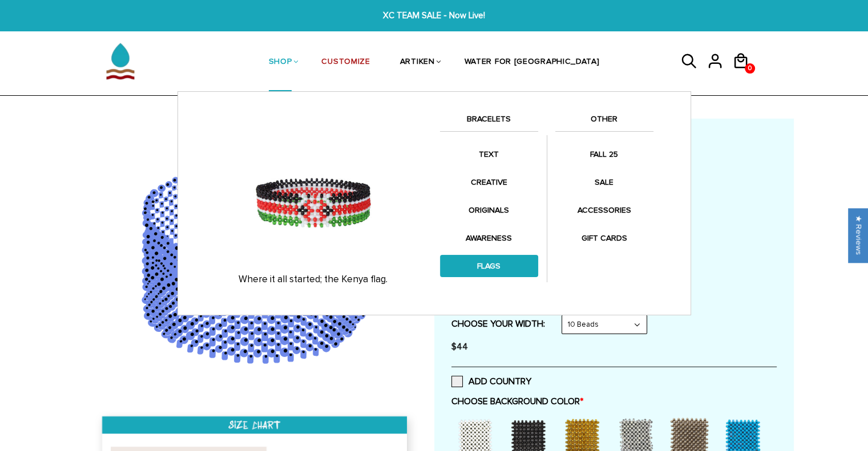 Image resolution: width=868 pixels, height=451 pixels. I want to click on span: $44, so click(459, 347).